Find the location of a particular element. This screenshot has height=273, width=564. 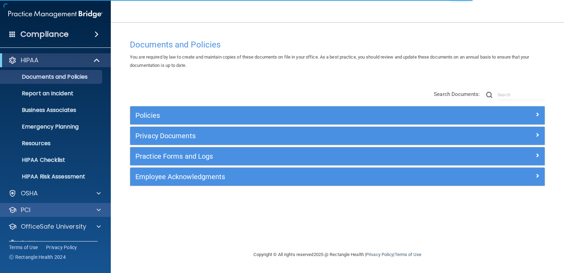

h4: Compliance is located at coordinates (44, 34).